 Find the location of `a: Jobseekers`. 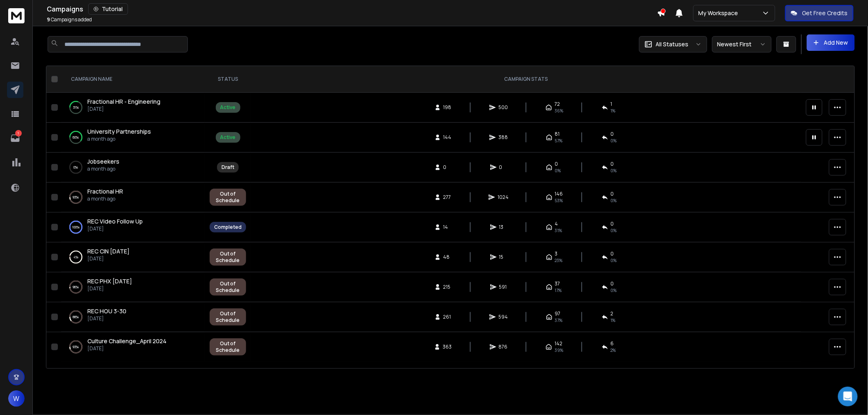

a: Jobseekers is located at coordinates (103, 162).